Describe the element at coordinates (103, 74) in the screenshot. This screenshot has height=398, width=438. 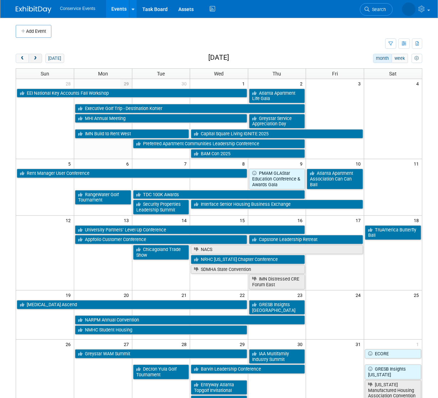
I see `span: Mon` at that location.